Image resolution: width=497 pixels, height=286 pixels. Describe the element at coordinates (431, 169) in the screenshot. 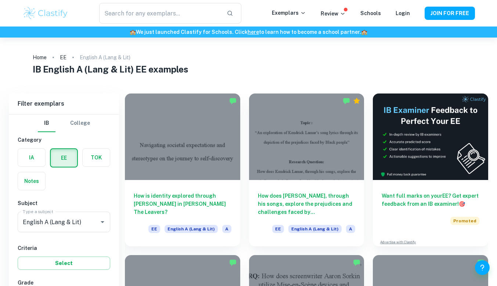

I see `a: Want full marks on yourEE? Get expert feedback from an IB examiner!PromotedAdvertise with Clastify` at that location.